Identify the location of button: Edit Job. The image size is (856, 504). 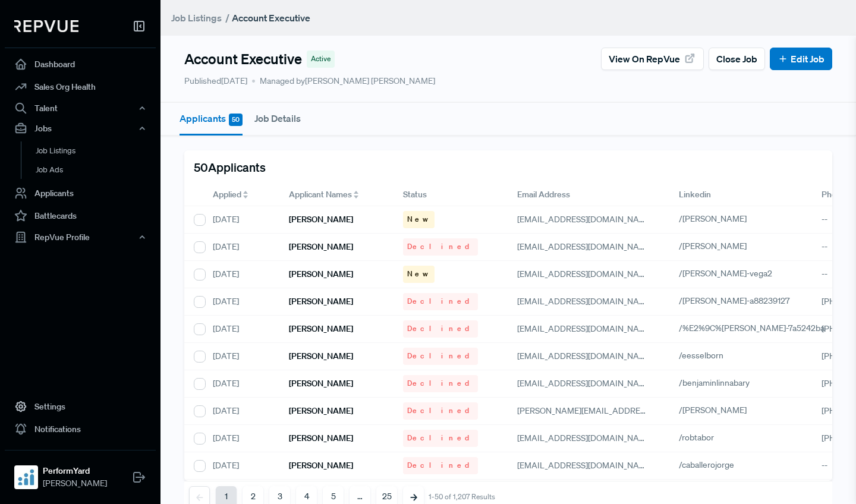
(801, 59).